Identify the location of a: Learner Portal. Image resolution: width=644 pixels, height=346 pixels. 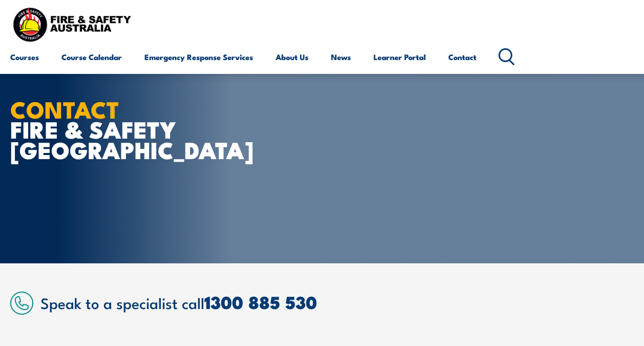
(399, 57).